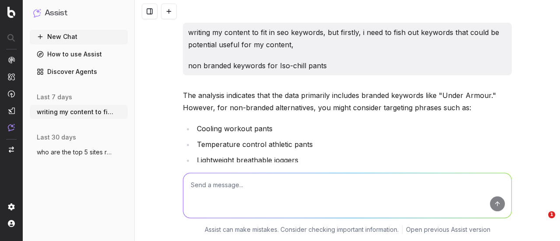 The width and height of the screenshot is (560, 241). Describe the element at coordinates (11, 77) in the screenshot. I see `img: Intelligence` at that location.